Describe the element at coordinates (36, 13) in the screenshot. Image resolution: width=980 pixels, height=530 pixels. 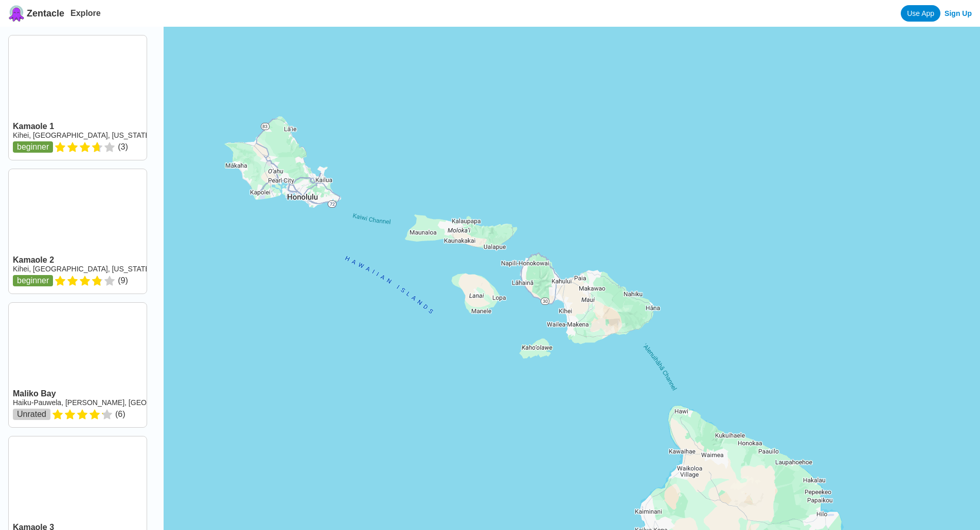
I see `a: Zentacle logoZentacle` at that location.